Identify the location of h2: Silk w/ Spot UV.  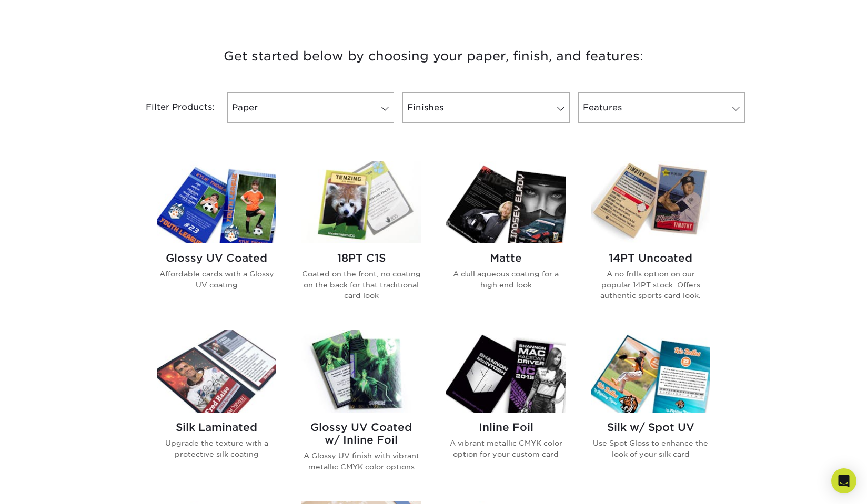
(650, 428).